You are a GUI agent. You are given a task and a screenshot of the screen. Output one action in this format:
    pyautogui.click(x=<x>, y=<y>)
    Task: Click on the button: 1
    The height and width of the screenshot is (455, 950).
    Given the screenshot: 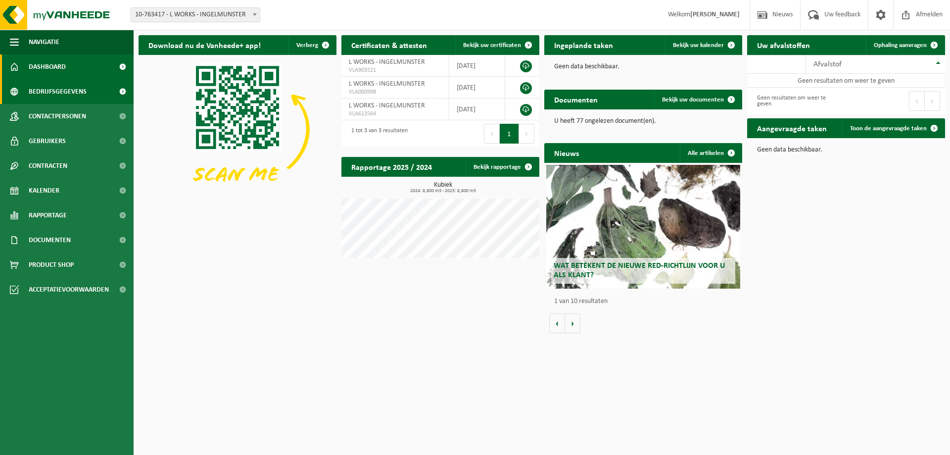 What is the action you would take?
    pyautogui.click(x=509, y=134)
    